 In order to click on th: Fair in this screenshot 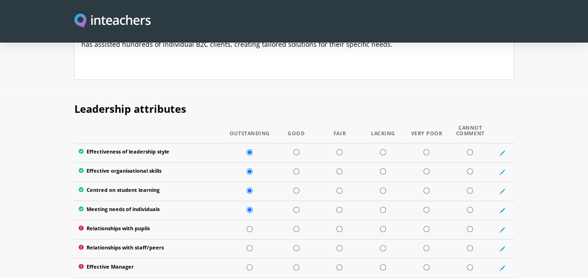, I will do `click(340, 134)`.